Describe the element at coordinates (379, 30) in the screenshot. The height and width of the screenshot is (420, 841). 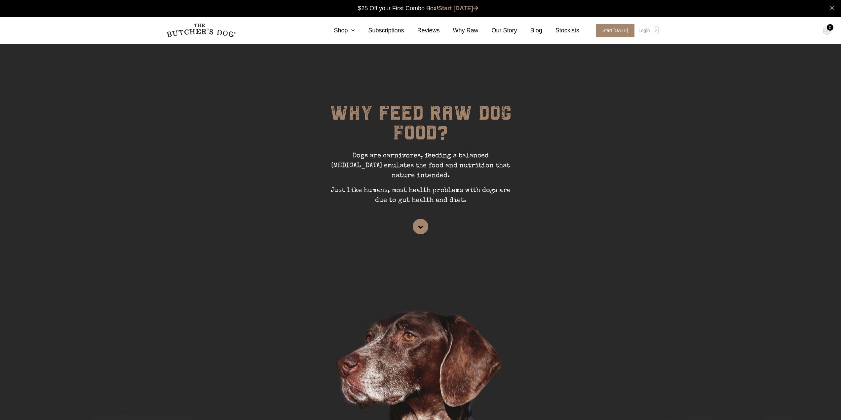
I see `a: Subscriptions` at that location.